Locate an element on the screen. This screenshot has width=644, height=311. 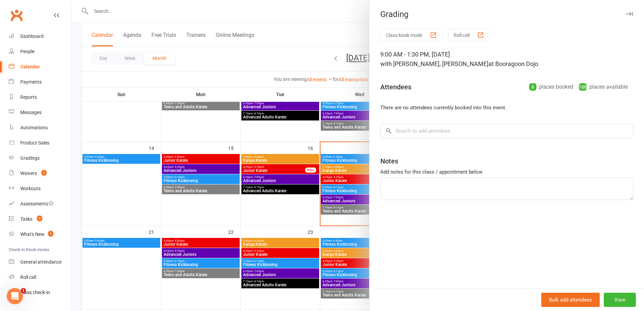
button: View is located at coordinates (620, 300).